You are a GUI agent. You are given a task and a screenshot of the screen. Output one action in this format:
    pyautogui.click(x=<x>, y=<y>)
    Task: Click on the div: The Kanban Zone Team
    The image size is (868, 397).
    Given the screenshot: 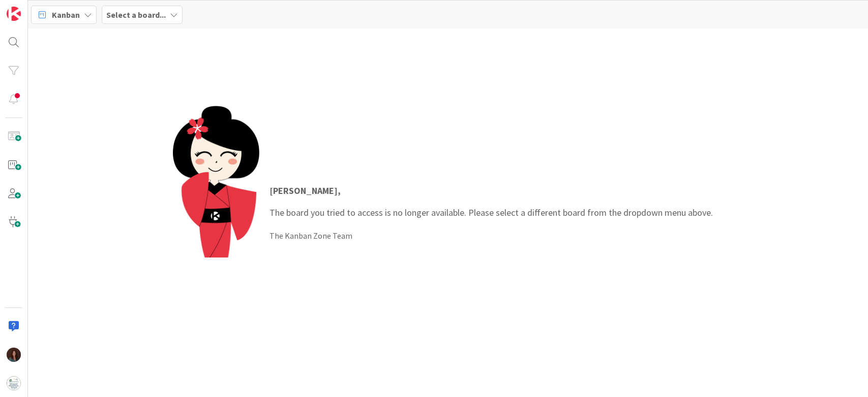 What is the action you would take?
    pyautogui.click(x=491, y=235)
    